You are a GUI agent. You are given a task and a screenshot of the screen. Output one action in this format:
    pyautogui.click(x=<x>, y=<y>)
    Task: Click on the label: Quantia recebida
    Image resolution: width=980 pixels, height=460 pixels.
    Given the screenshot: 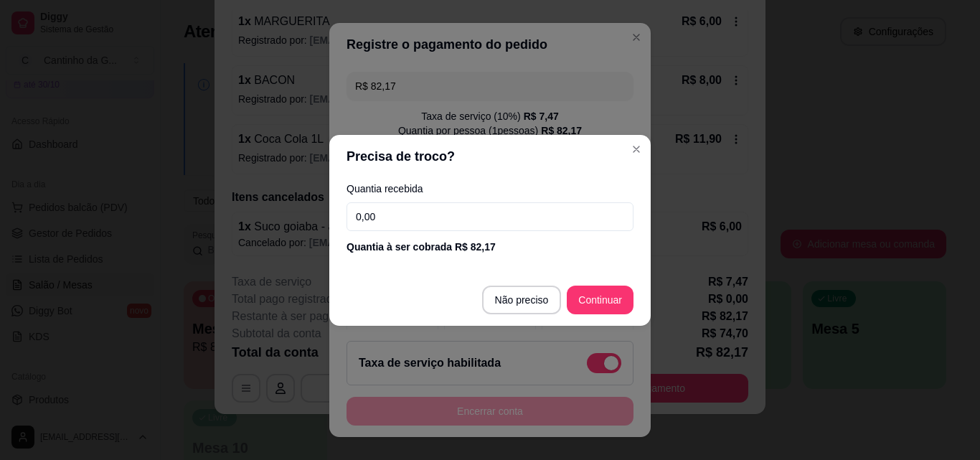 What is the action you would take?
    pyautogui.click(x=490, y=188)
    